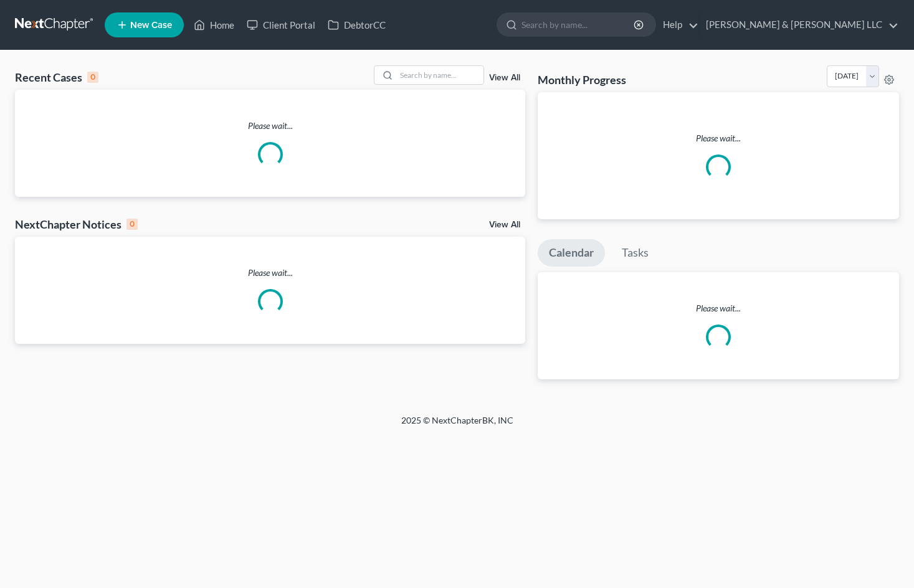 The image size is (914, 588). I want to click on span: New Case, so click(150, 25).